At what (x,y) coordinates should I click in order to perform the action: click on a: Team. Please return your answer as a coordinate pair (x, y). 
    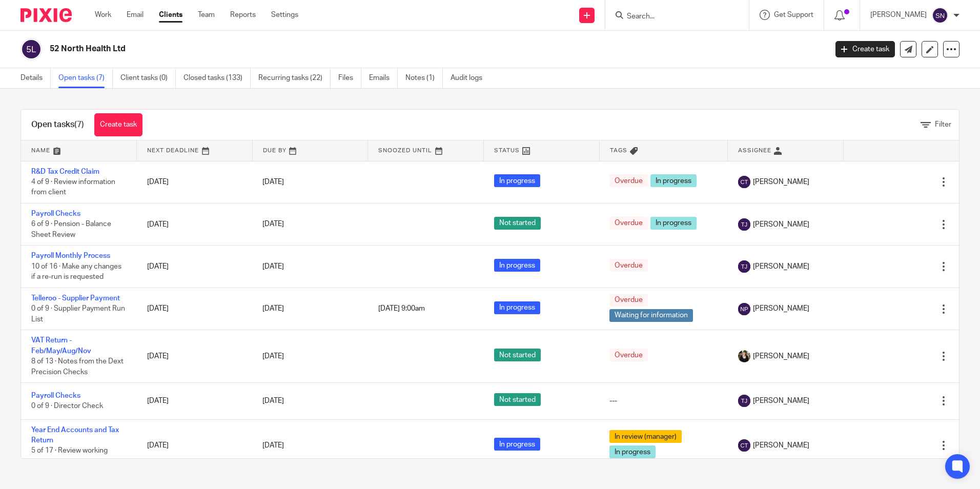
    Looking at the image, I should click on (206, 15).